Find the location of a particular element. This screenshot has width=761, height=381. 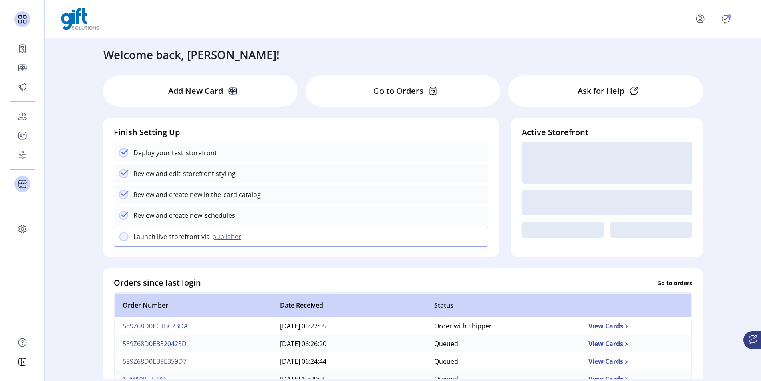

th: Order Number is located at coordinates (193, 305).